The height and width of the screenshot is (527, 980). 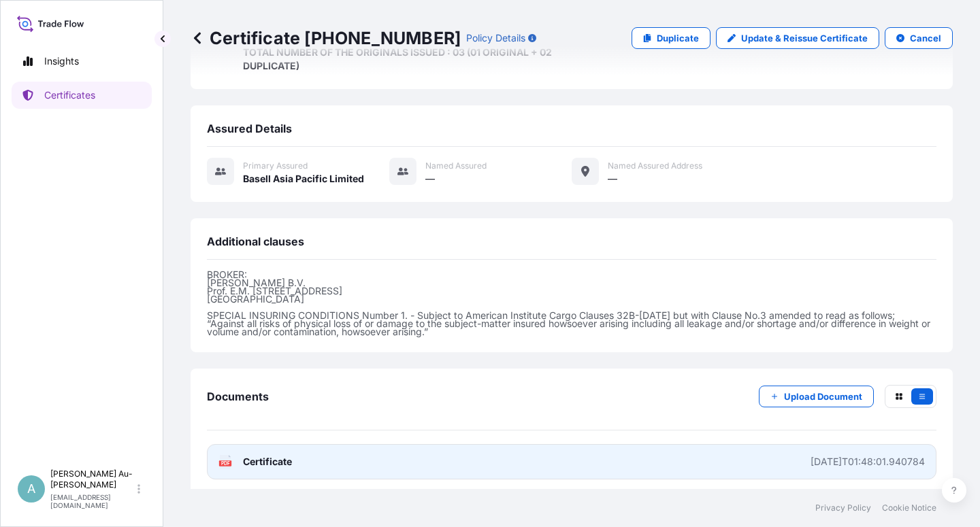 What do you see at coordinates (69, 95) in the screenshot?
I see `p: Certificates` at bounding box center [69, 95].